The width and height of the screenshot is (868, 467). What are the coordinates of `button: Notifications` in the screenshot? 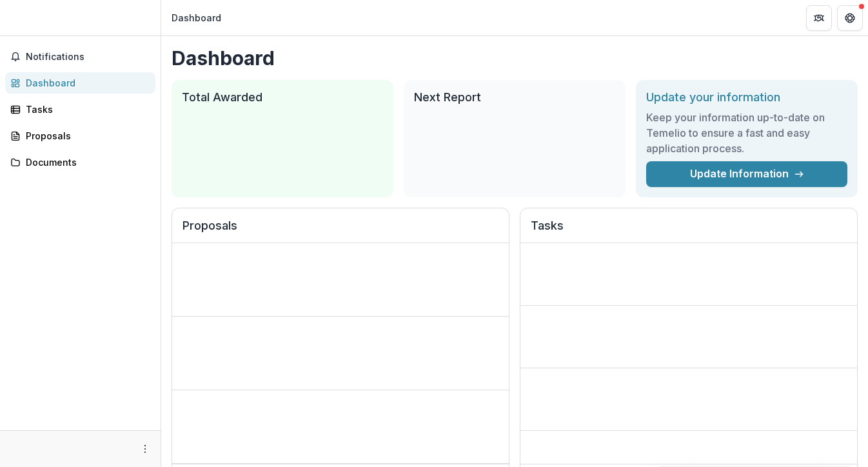 It's located at (80, 57).